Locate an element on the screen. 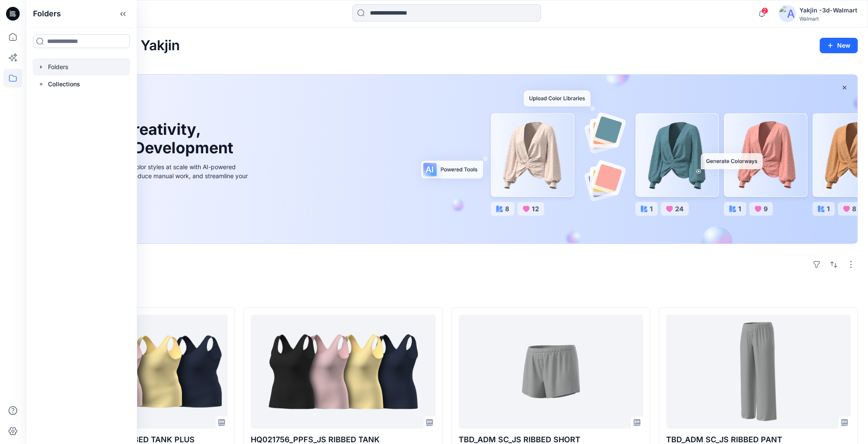  div: Walmart is located at coordinates (829, 18).